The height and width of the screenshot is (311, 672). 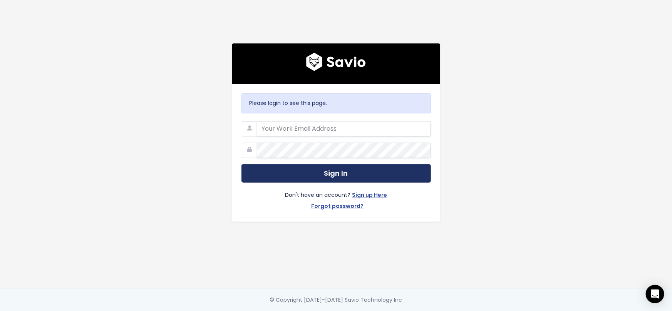 What do you see at coordinates (344, 129) in the screenshot?
I see `input: Your Work Email Address` at bounding box center [344, 129].